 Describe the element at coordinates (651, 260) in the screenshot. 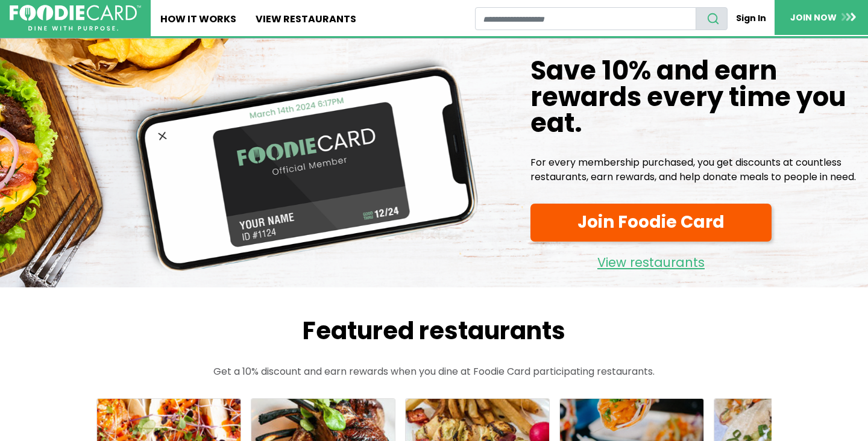

I see `a: View restaurants` at that location.